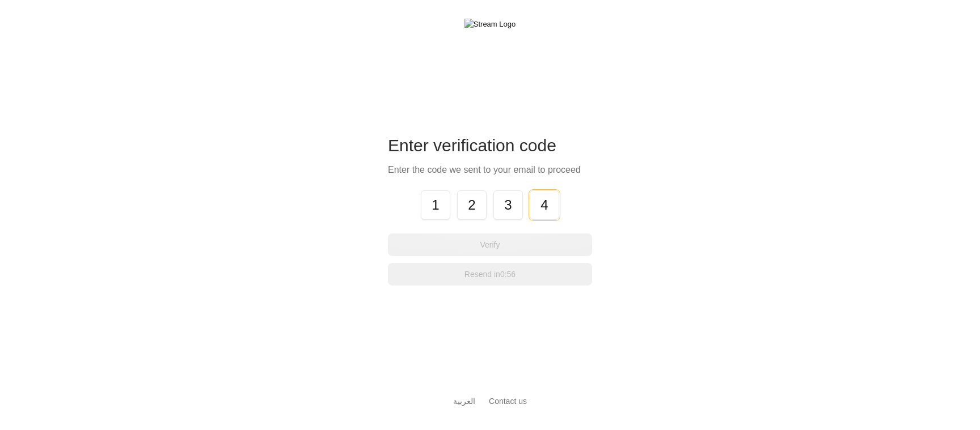  What do you see at coordinates (508, 402) in the screenshot?
I see `a: Contact us` at bounding box center [508, 402].